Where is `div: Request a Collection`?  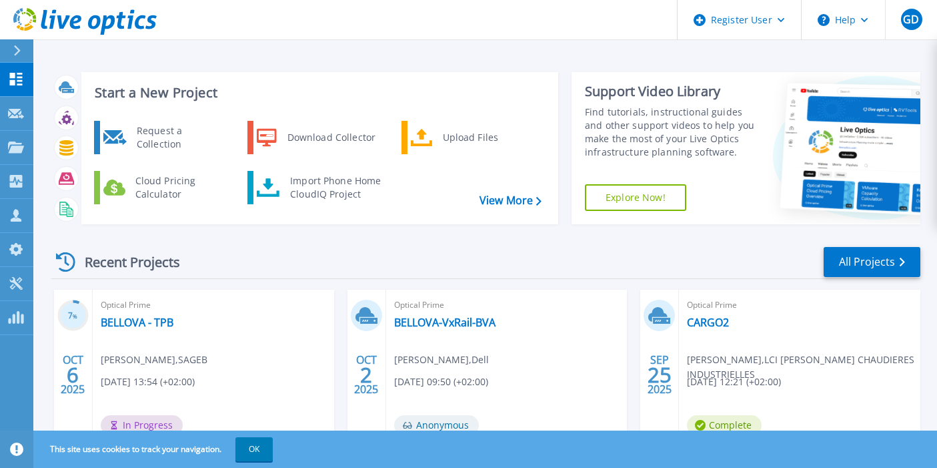 div: Request a Collection is located at coordinates (179, 137).